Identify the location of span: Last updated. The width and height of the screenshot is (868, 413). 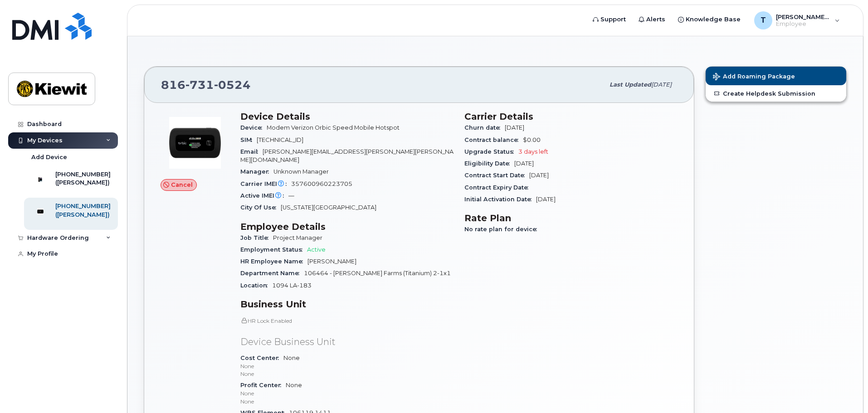
(631, 84).